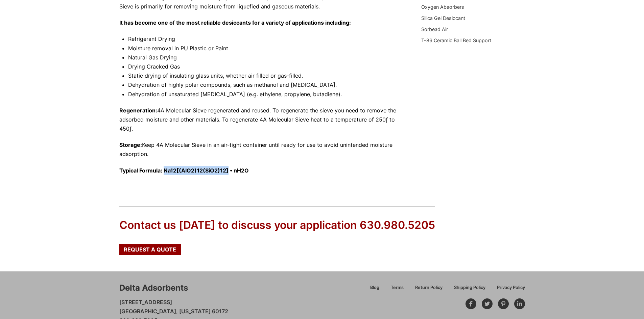 The height and width of the screenshot is (319, 644). Describe the element at coordinates (397, 288) in the screenshot. I see `span: Terms` at that location.